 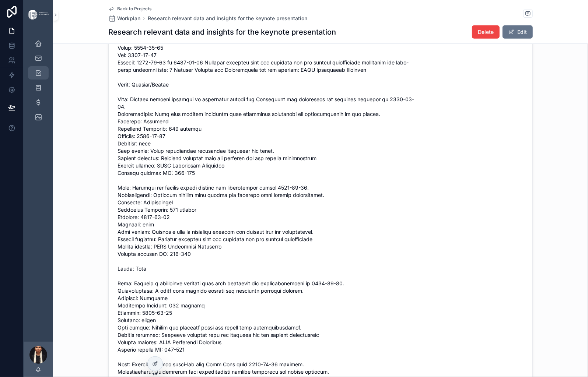 I want to click on button: Edit, so click(x=517, y=32).